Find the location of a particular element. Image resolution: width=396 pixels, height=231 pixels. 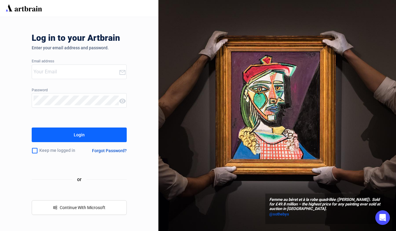

span: Continue With Microsoft is located at coordinates (82, 208).